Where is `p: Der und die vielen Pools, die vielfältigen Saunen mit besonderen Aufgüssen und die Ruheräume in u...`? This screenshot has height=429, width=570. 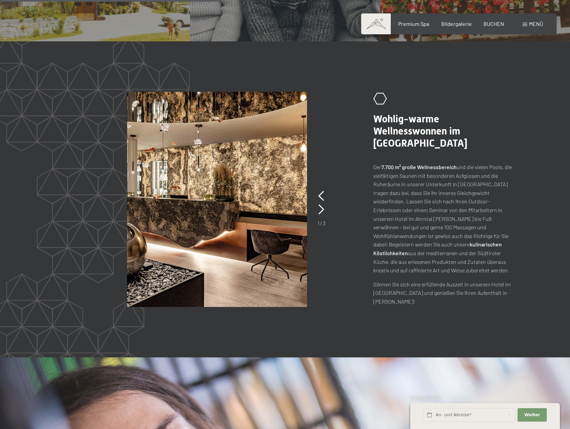
p: Der und die vielen Pools, die vielfältigen Saunen mit besonderen Aufgüssen und die Ruheräume in u... is located at coordinates (444, 219).